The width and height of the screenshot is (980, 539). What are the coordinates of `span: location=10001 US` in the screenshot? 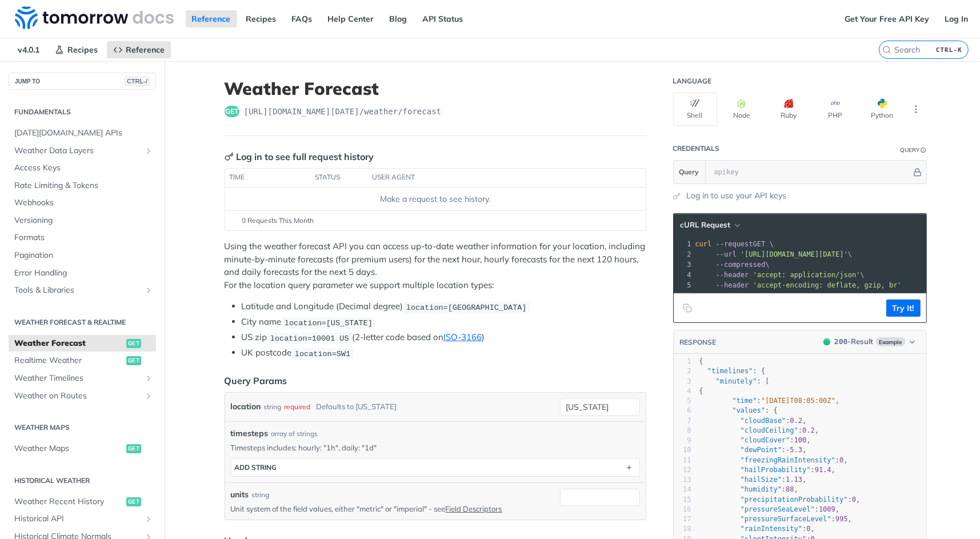 It's located at (309, 338).